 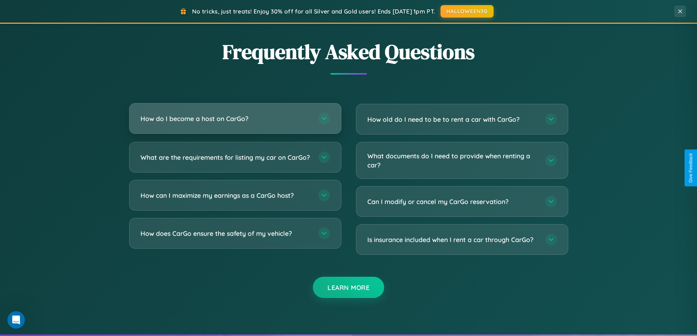 What do you see at coordinates (453, 160) in the screenshot?
I see `h3: What documents do I need to provide when renting a car?` at bounding box center [453, 160].